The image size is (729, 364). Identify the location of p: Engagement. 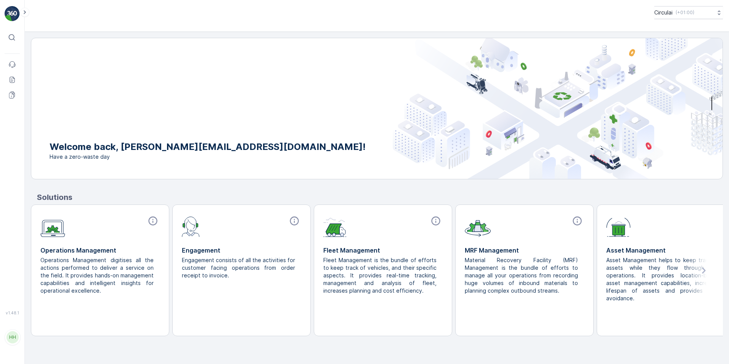
(241, 250).